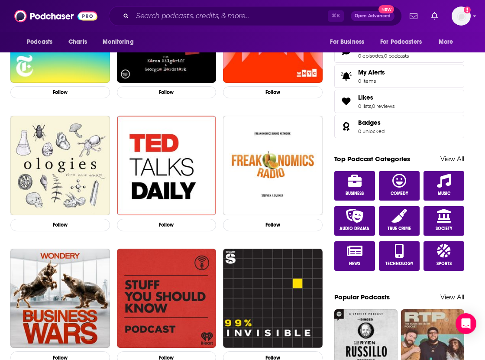  I want to click on img: Freakonomics Radio, so click(273, 166).